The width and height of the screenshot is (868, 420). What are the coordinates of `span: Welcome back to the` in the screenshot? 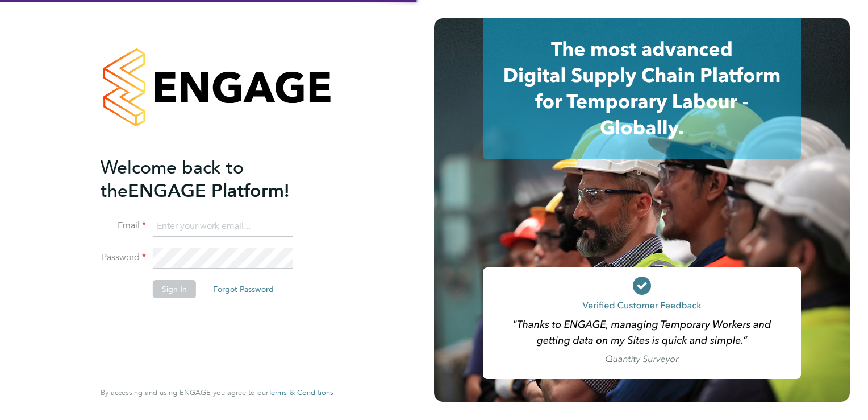 It's located at (172, 179).